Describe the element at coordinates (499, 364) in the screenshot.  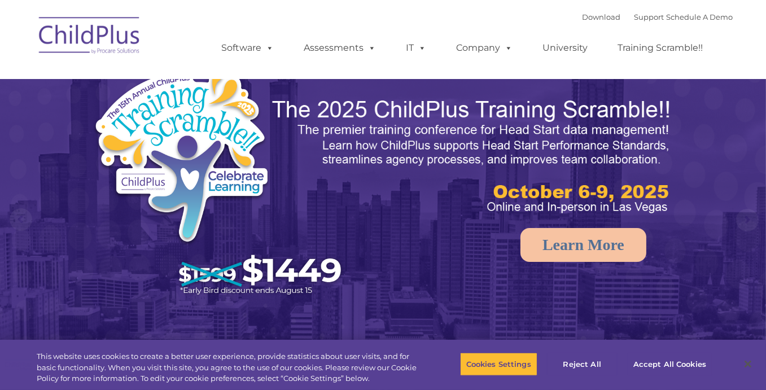
I see `button: Cookies Settings` at that location.